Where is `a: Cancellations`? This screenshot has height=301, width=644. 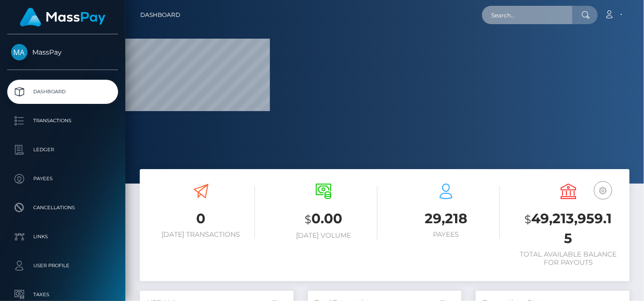 a: Cancellations is located at coordinates (62, 208).